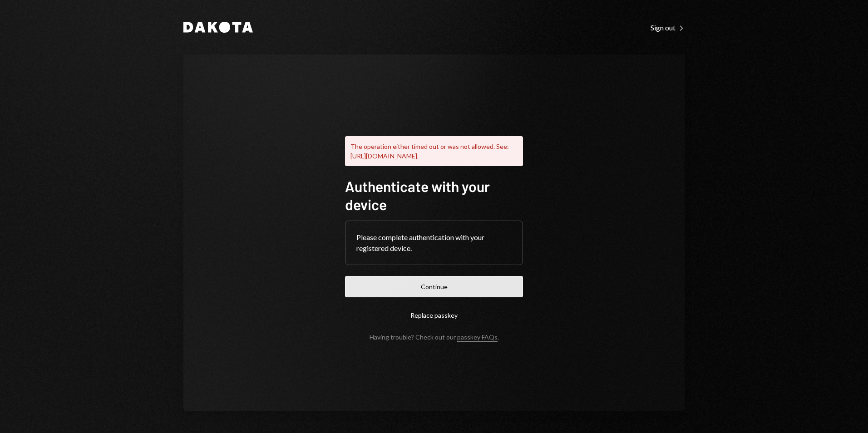 The image size is (868, 433). Describe the element at coordinates (434, 315) in the screenshot. I see `button: Replace passkey` at that location.